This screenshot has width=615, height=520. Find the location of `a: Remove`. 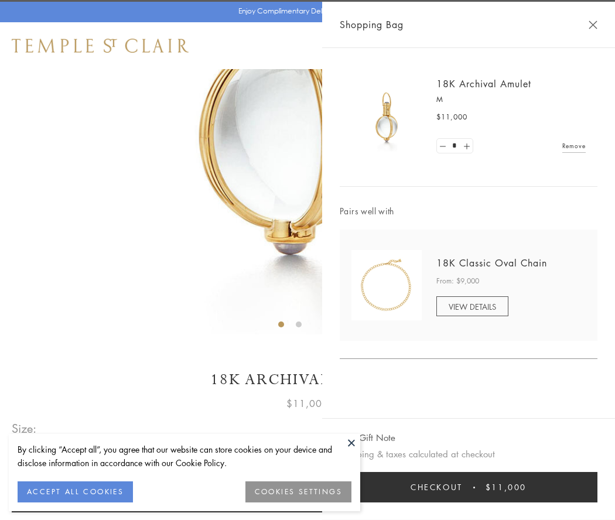

a: Remove is located at coordinates (574, 146).